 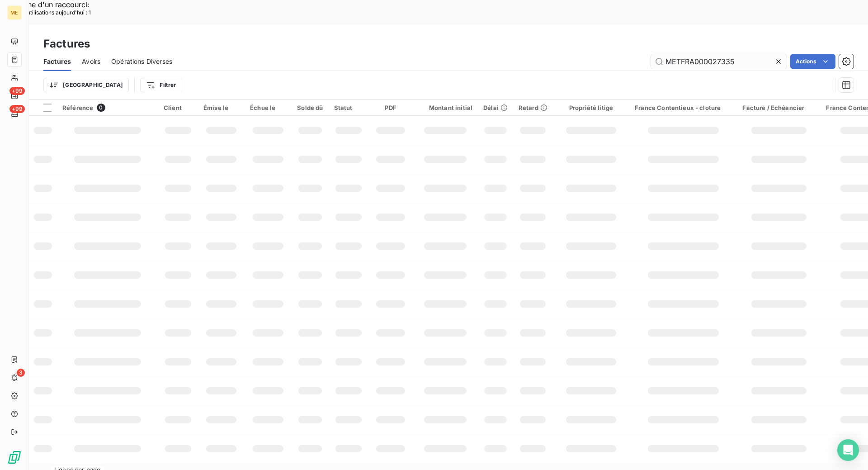 I want to click on span: Opérations Diverses, so click(x=141, y=61).